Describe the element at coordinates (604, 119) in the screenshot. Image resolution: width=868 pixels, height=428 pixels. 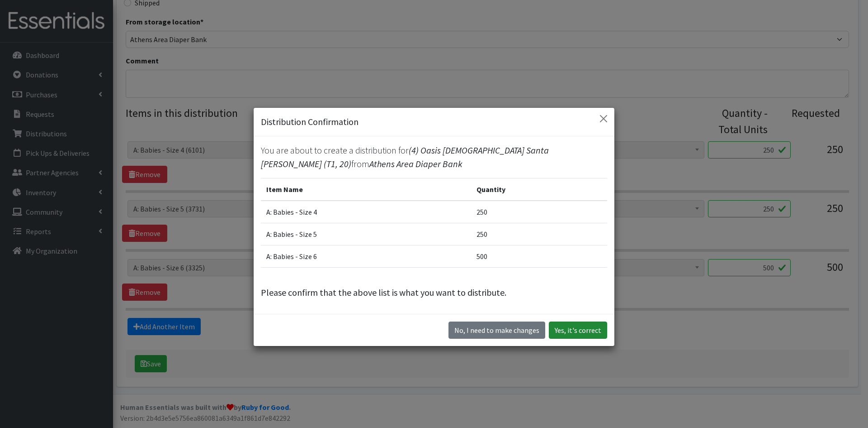
I see `button: Close` at that location.